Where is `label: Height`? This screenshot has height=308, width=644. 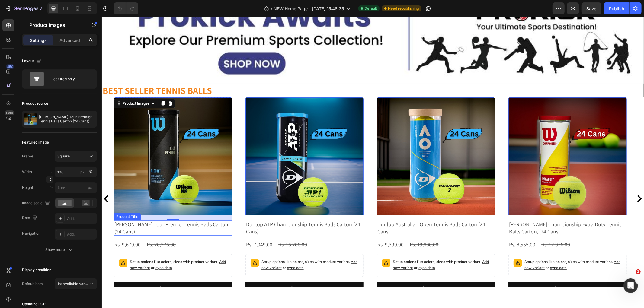
label: Height is located at coordinates (28, 188).